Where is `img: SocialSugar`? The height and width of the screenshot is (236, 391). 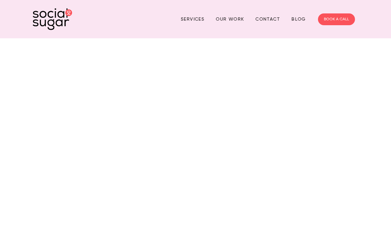
img: SocialSugar is located at coordinates (52, 19).